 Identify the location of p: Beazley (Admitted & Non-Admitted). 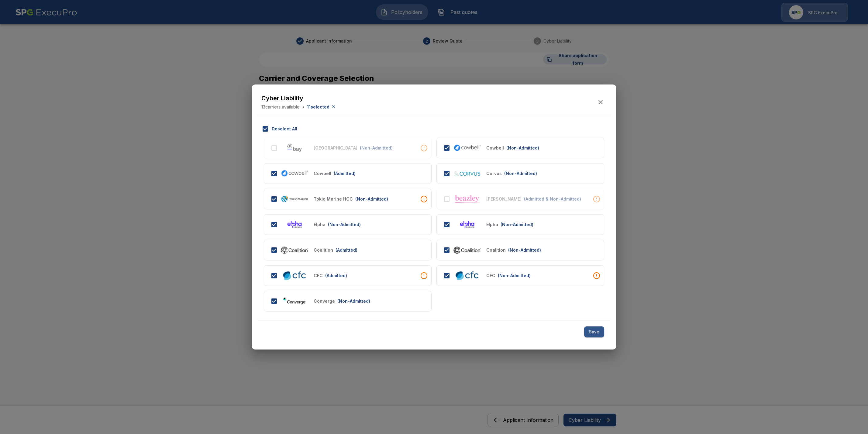
(504, 199).